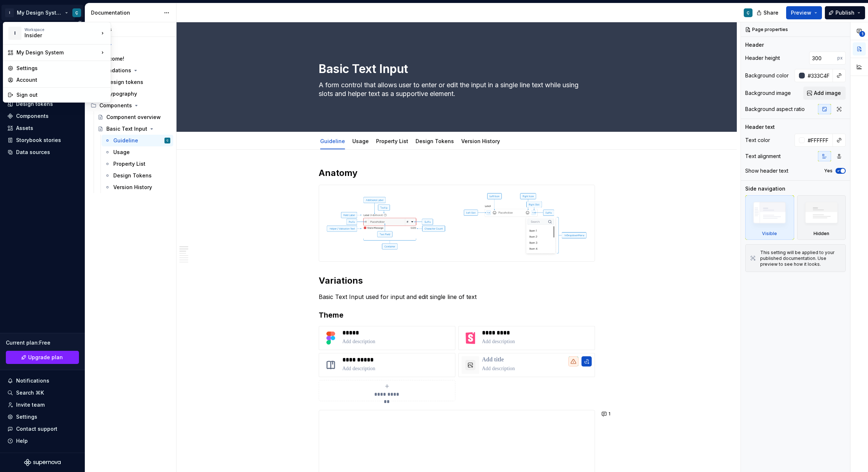 This screenshot has height=472, width=868. I want to click on div: I, so click(15, 33).